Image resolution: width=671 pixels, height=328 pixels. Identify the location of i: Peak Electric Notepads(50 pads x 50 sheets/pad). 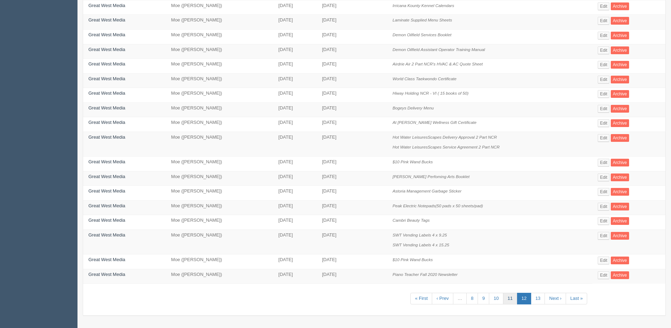
(438, 206).